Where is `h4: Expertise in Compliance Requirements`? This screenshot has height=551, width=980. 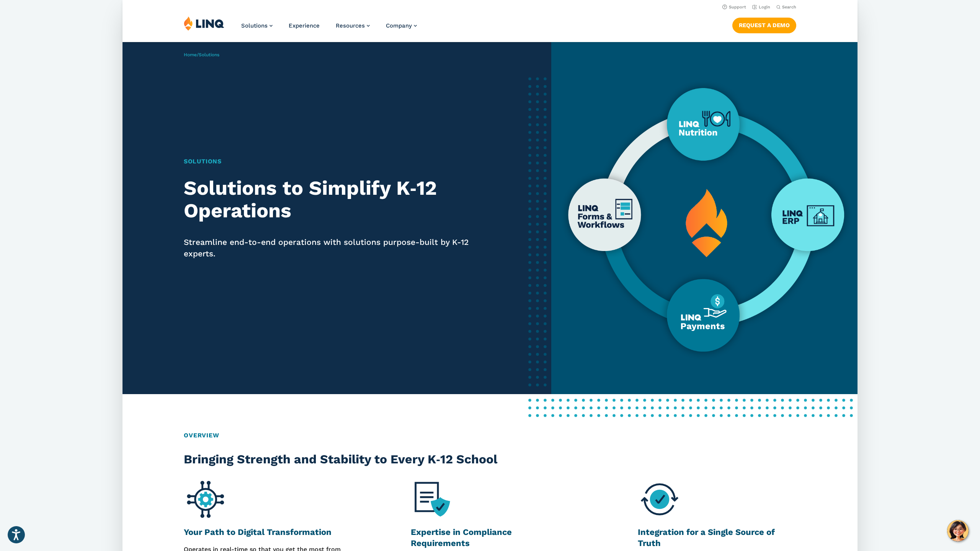 h4: Expertise in Compliance Requirements is located at coordinates (490, 537).